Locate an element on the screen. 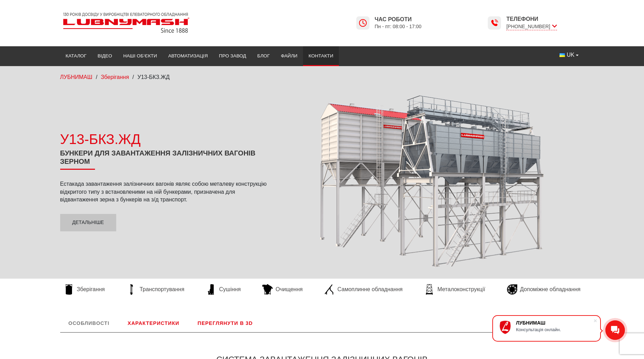 The height and width of the screenshot is (359, 644). a: ЛУБНИМАШ is located at coordinates (76, 77).